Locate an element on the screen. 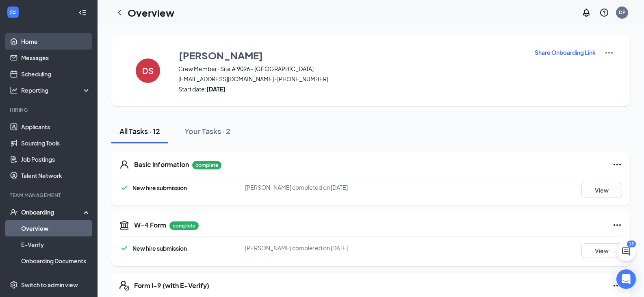 Image resolution: width=644 pixels, height=297 pixels. a: Applicants is located at coordinates (56, 127).